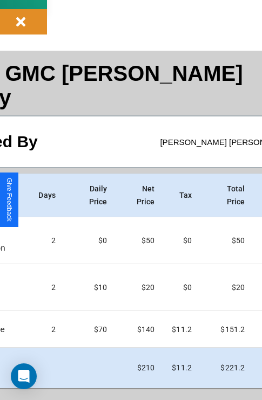 This screenshot has height=400, width=262. I want to click on th: Total Price, so click(227, 195).